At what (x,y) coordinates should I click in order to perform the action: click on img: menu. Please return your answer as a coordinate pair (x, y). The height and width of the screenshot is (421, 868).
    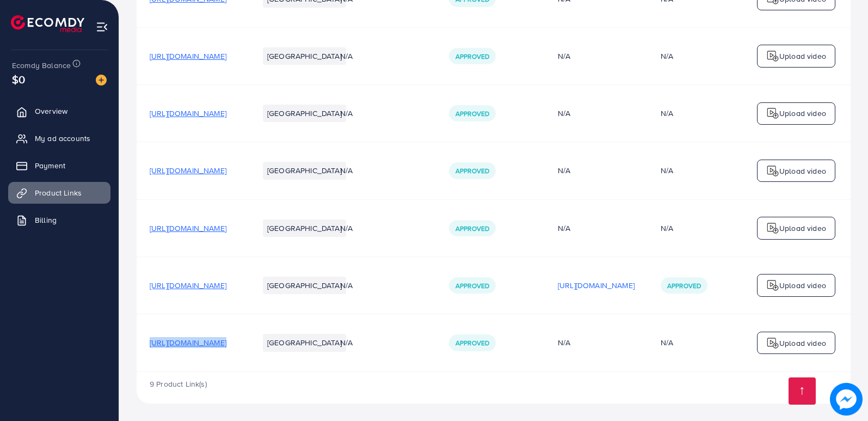
    Looking at the image, I should click on (102, 27).